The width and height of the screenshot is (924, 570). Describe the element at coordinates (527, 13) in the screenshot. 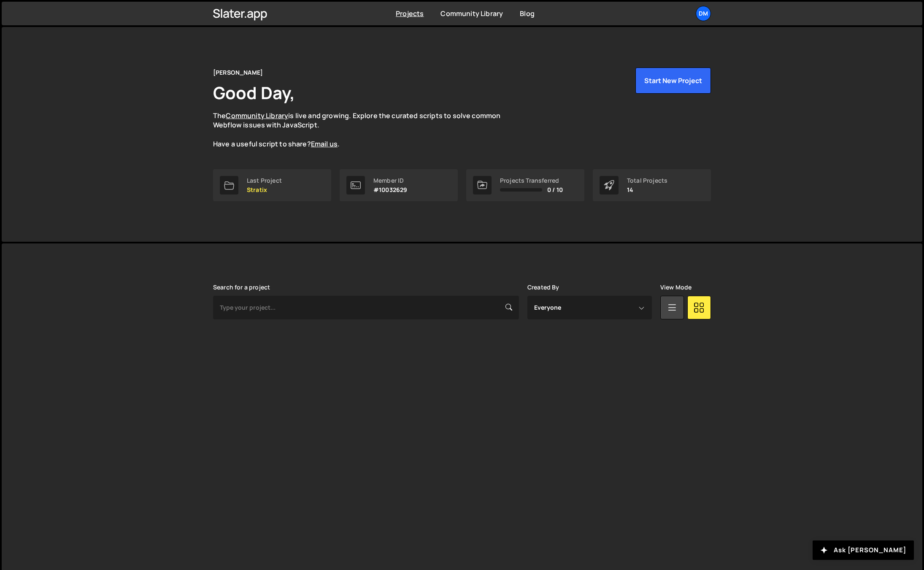

I see `a: Blog` at that location.